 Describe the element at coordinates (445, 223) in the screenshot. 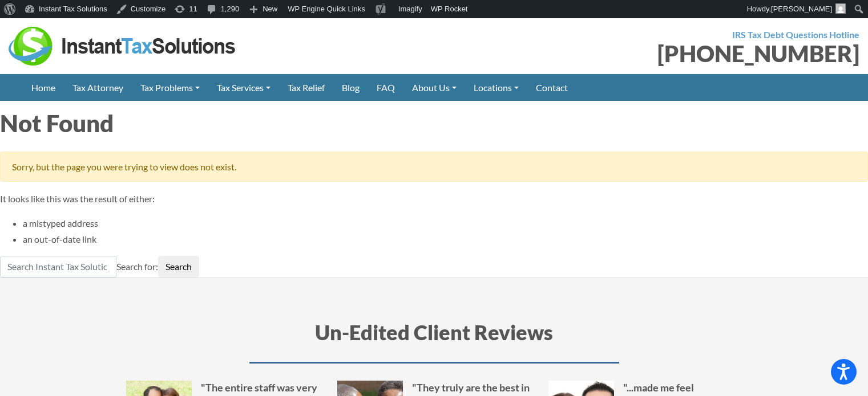

I see `li: a mistyped address` at that location.